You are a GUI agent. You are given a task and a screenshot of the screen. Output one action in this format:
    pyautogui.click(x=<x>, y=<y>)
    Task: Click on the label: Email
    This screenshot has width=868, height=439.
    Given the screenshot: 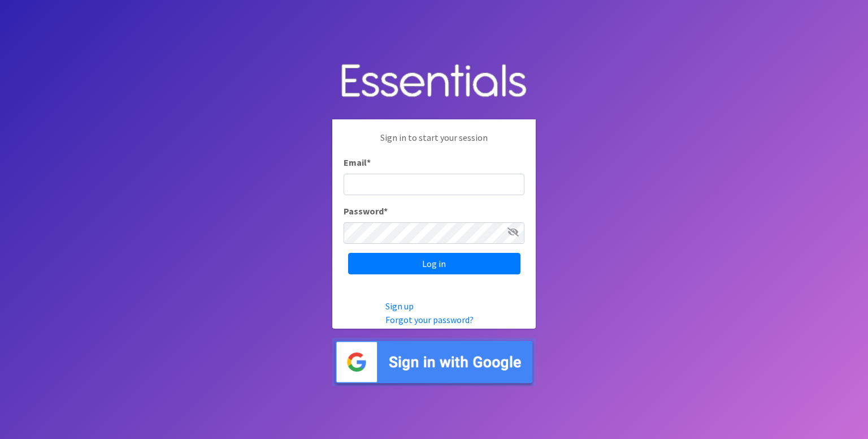 What is the action you would take?
    pyautogui.click(x=357, y=162)
    